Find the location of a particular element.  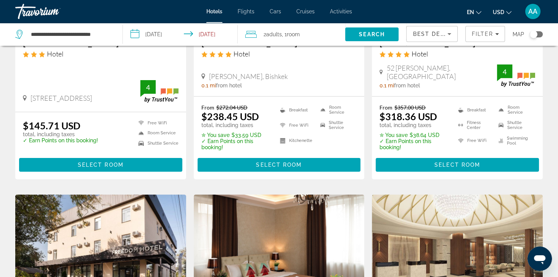

span: 2 is located at coordinates (272, 34).